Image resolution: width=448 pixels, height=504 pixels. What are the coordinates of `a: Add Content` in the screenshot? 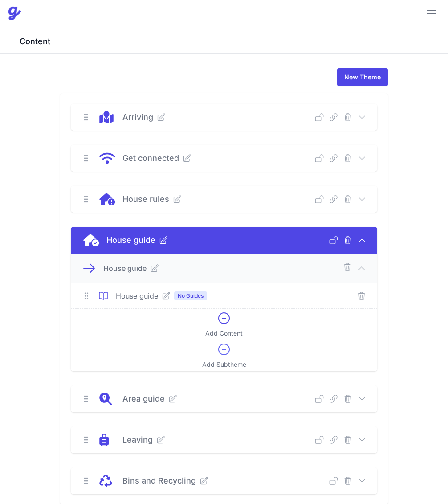 It's located at (224, 324).